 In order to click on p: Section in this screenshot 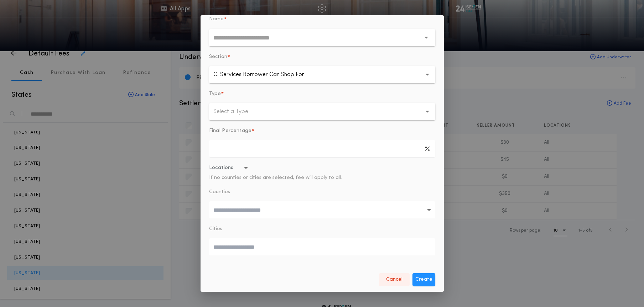, I will do `click(219, 57)`.